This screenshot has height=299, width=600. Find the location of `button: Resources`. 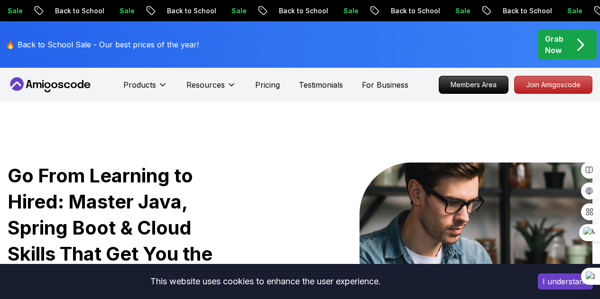

button: Resources is located at coordinates (211, 89).